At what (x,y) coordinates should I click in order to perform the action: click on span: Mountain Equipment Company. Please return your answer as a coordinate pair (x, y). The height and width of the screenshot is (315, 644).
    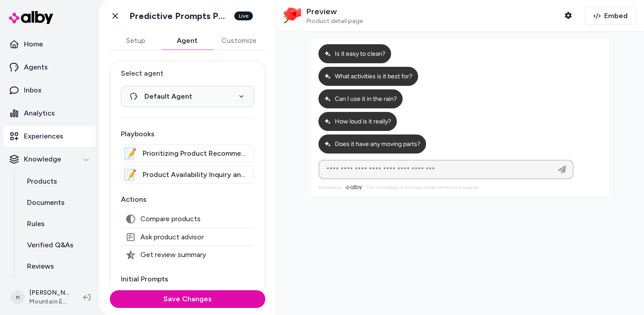
    Looking at the image, I should click on (49, 302).